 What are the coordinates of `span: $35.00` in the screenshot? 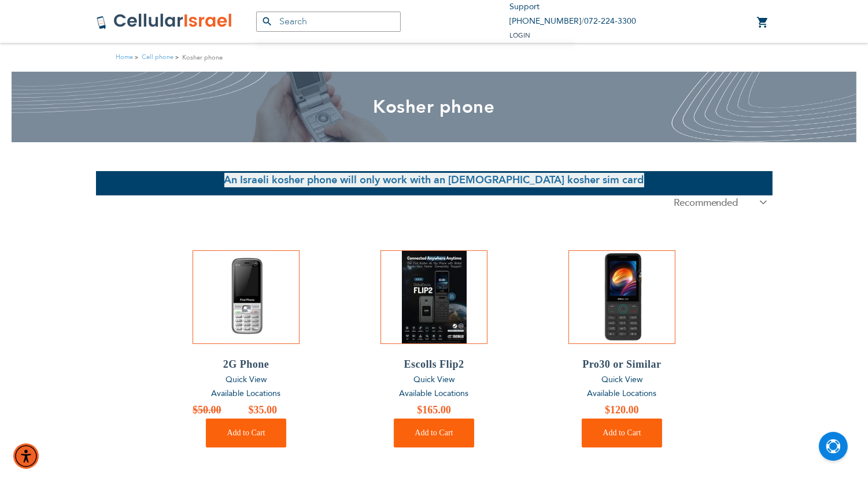 It's located at (263, 410).